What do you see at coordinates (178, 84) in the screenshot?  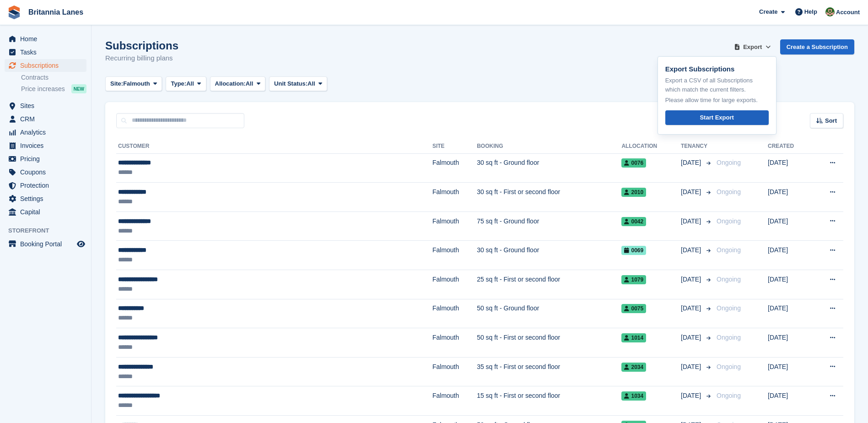 I see `span: Type:` at bounding box center [178, 84].